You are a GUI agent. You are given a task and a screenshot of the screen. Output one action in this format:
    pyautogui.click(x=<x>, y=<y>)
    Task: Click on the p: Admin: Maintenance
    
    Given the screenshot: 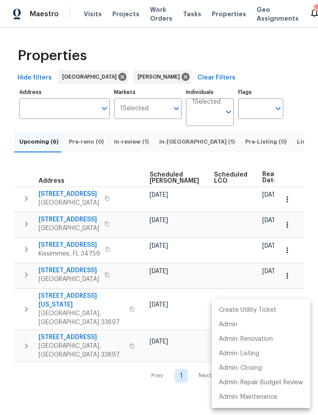 What is the action you would take?
    pyautogui.click(x=248, y=397)
    